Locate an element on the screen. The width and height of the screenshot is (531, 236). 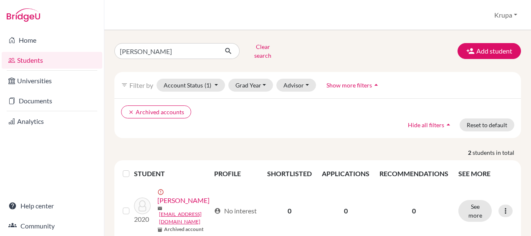
span: inventory_2 is located at coordinates (160, 229).